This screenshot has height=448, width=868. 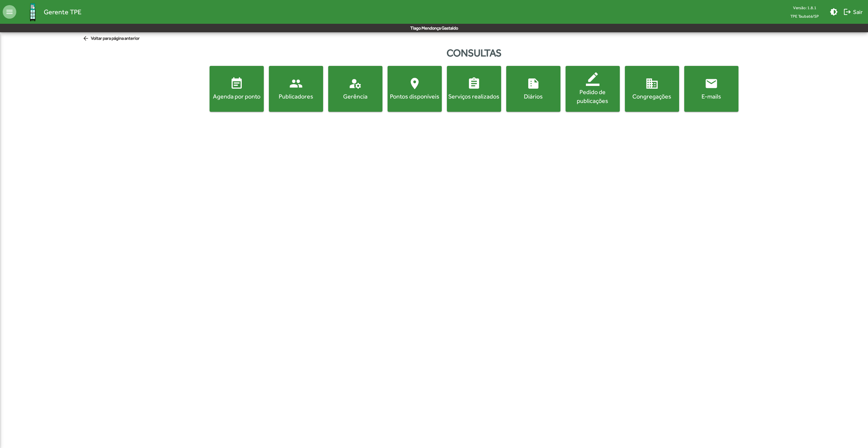 What do you see at coordinates (853, 12) in the screenshot?
I see `button: Sair` at bounding box center [853, 12].